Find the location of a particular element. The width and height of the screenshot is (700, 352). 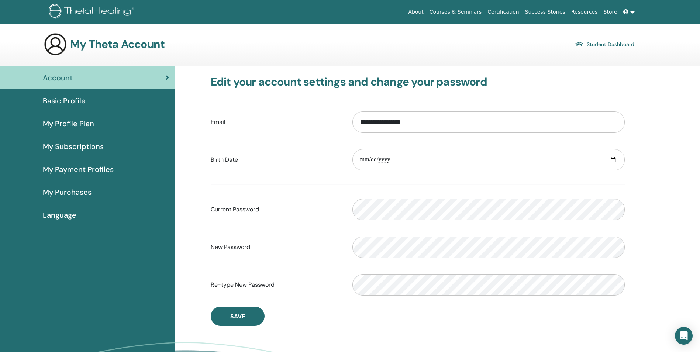

label: New Password is located at coordinates (276, 247).